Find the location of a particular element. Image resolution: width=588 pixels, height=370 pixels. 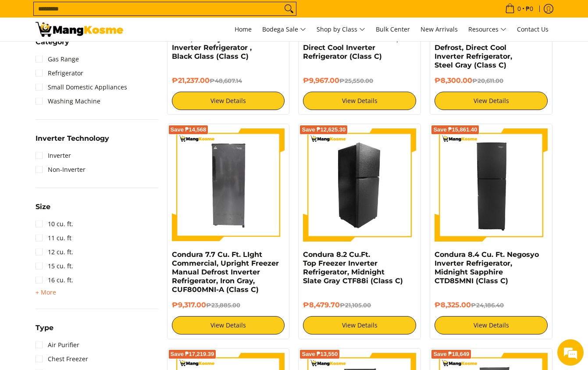

a: Air Purifier is located at coordinates (58, 345).